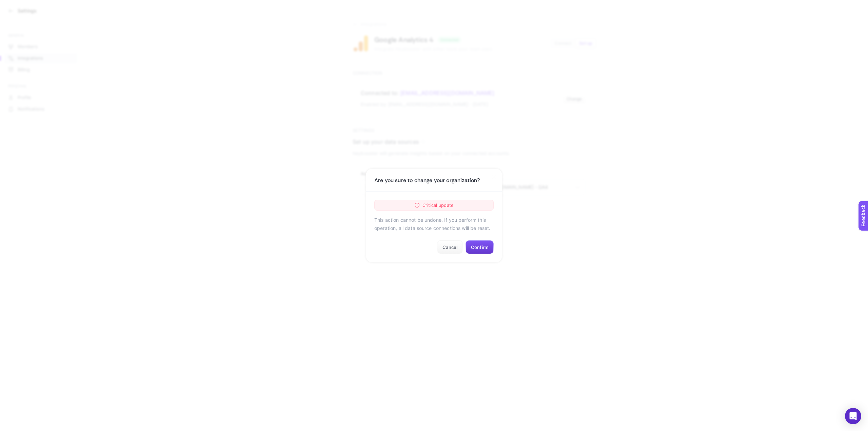 The height and width of the screenshot is (431, 868). What do you see at coordinates (428, 180) in the screenshot?
I see `h1: Are you sure to change your organization?` at bounding box center [428, 180].